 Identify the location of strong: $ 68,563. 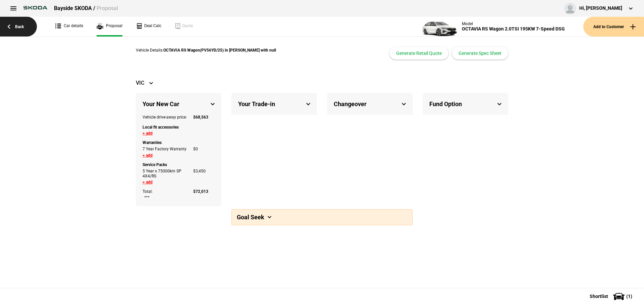
(200, 117).